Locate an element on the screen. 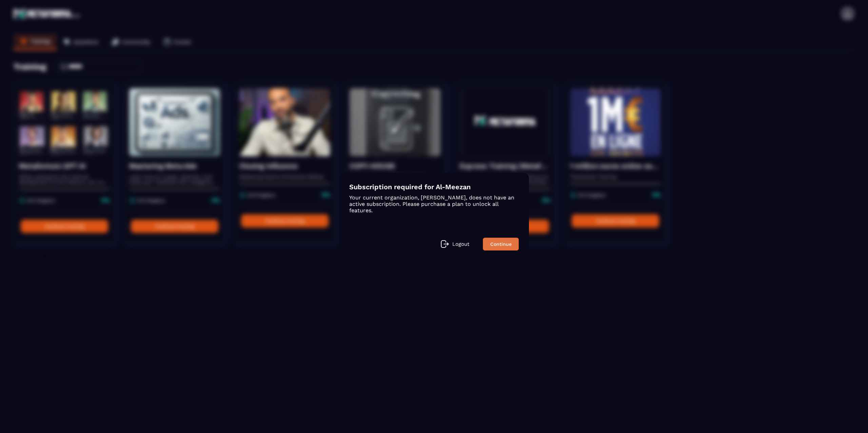  a: Continue is located at coordinates (501, 244).